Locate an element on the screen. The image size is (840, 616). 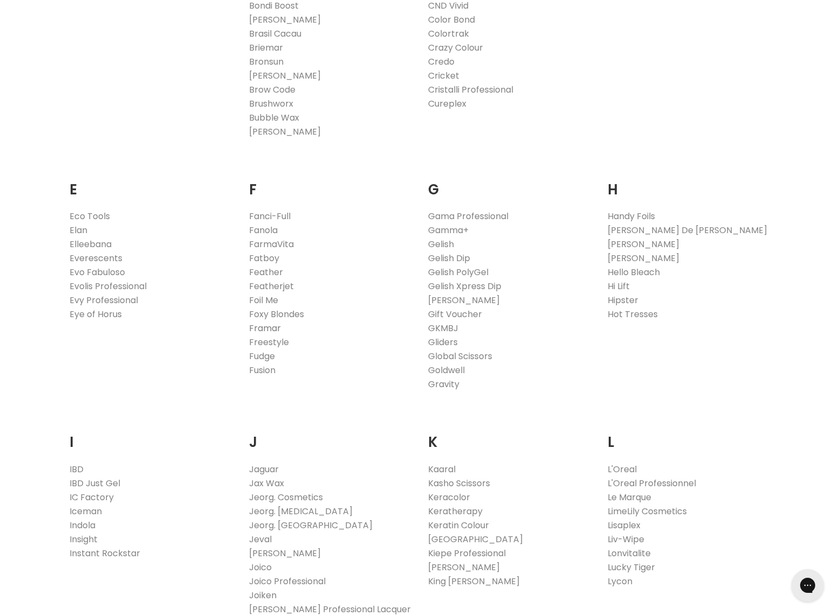
a: Jaguar is located at coordinates (263, 469).